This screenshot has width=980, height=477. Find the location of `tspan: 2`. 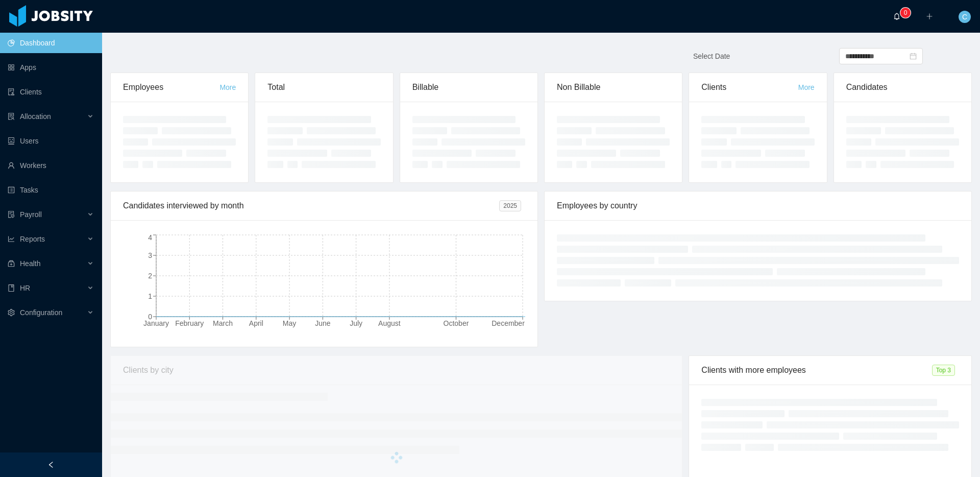

tspan: 2 is located at coordinates (150, 276).